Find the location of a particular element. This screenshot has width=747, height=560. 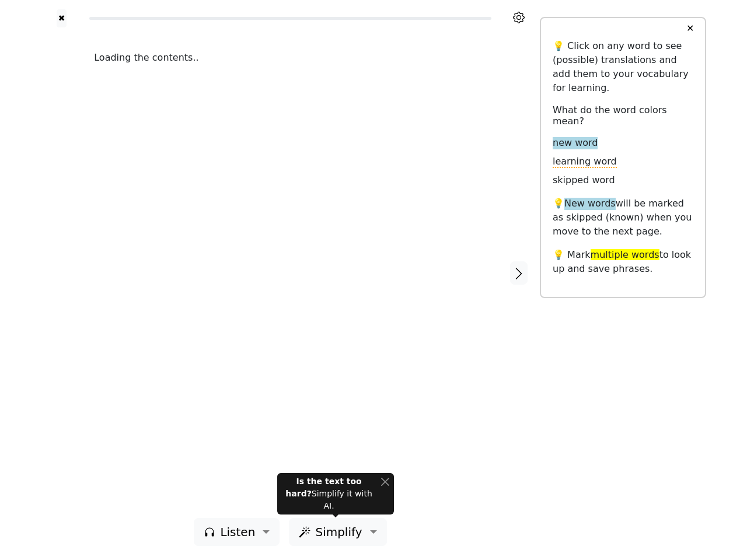

button: Listen is located at coordinates (236, 532).